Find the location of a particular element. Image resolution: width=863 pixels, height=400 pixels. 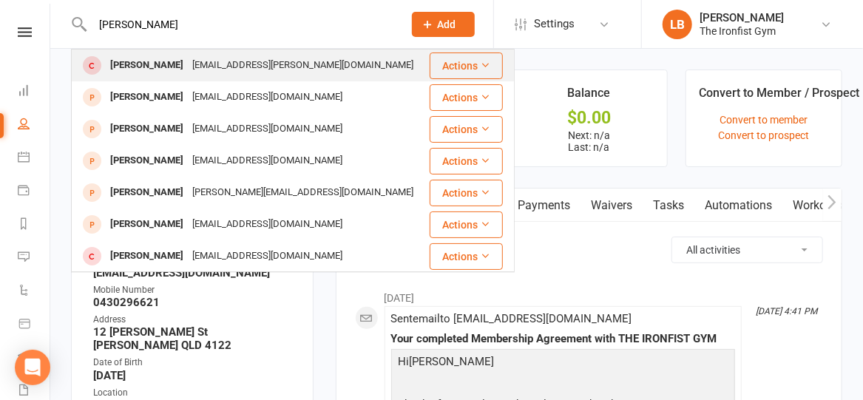

button: Add is located at coordinates (443, 24).